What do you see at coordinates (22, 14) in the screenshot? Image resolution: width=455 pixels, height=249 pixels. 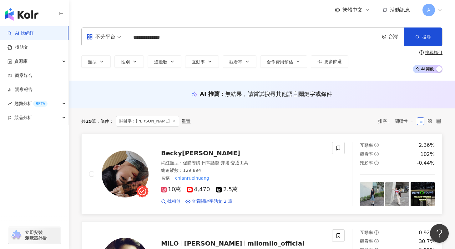 I see `img: logo` at bounding box center [22, 14].